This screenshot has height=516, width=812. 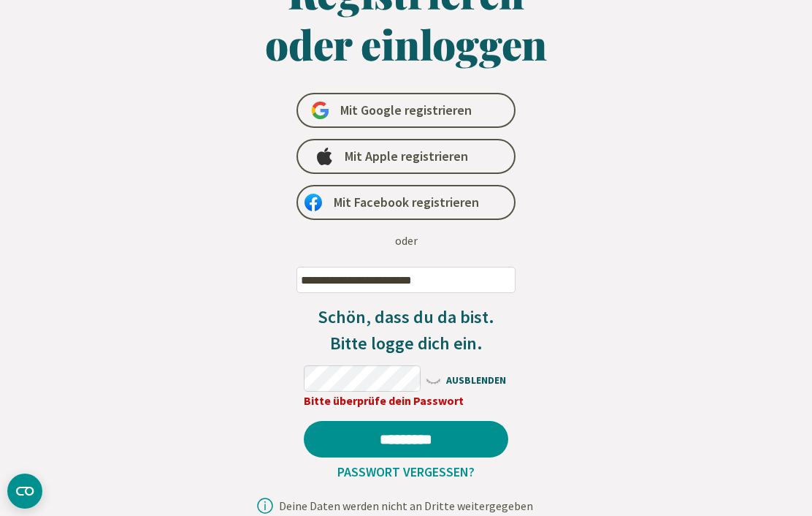 What do you see at coordinates (406, 330) in the screenshot?
I see `h3: Schön, dass du da bist. Bitte logge dich ein.` at bounding box center [406, 330].